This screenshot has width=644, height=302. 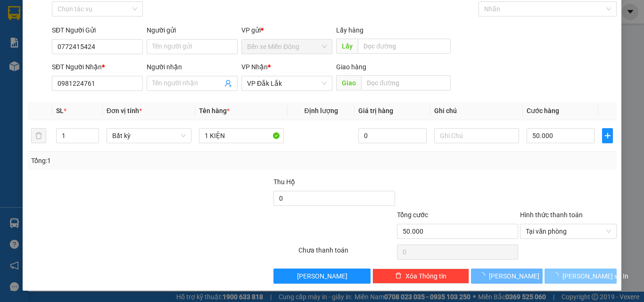 What do you see at coordinates (321, 111) in the screenshot?
I see `span: Định lượng` at bounding box center [321, 111].